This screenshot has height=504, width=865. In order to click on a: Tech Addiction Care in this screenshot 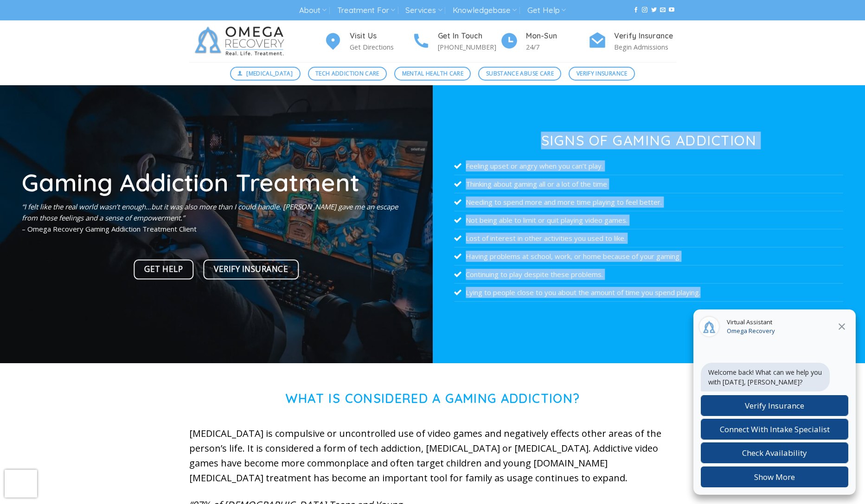, I will do `click(348, 74)`.